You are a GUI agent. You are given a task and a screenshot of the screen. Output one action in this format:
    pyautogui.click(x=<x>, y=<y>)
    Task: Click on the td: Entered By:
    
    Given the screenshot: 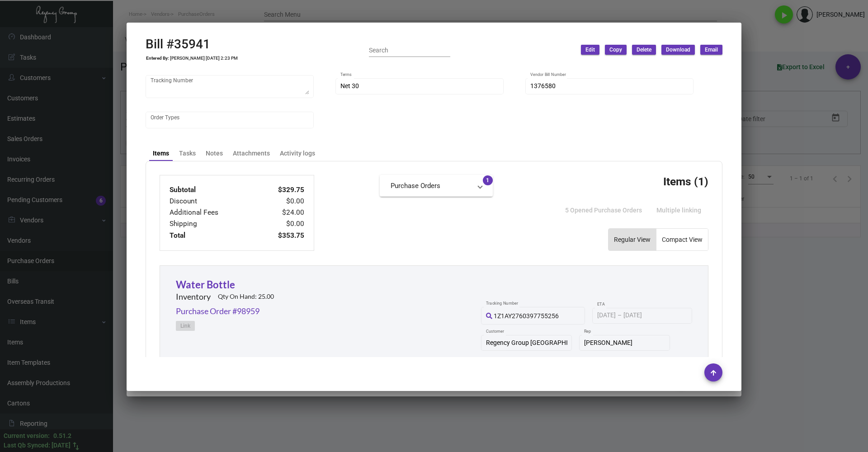 What is the action you would take?
    pyautogui.click(x=157, y=59)
    